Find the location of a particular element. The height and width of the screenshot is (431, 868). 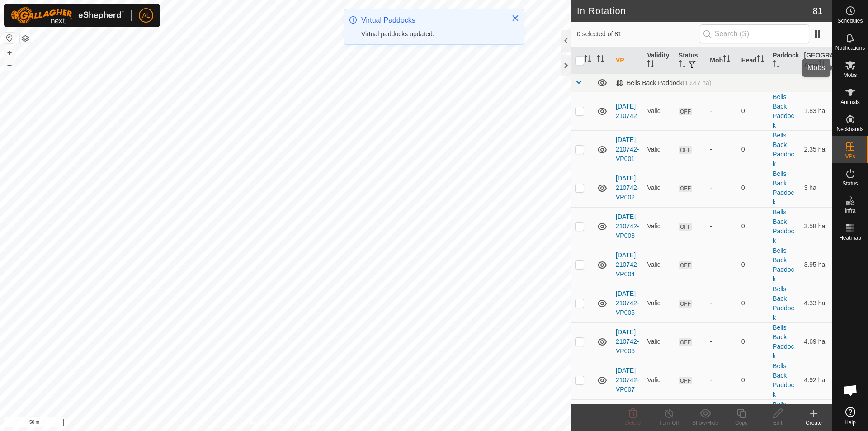

span: Heatmap is located at coordinates (850, 238).